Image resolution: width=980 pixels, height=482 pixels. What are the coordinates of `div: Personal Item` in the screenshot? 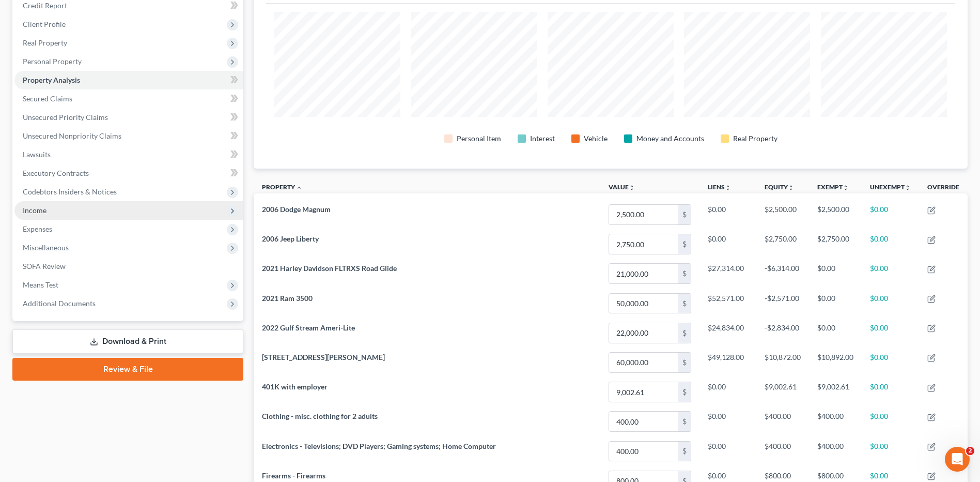 It's located at (479, 139).